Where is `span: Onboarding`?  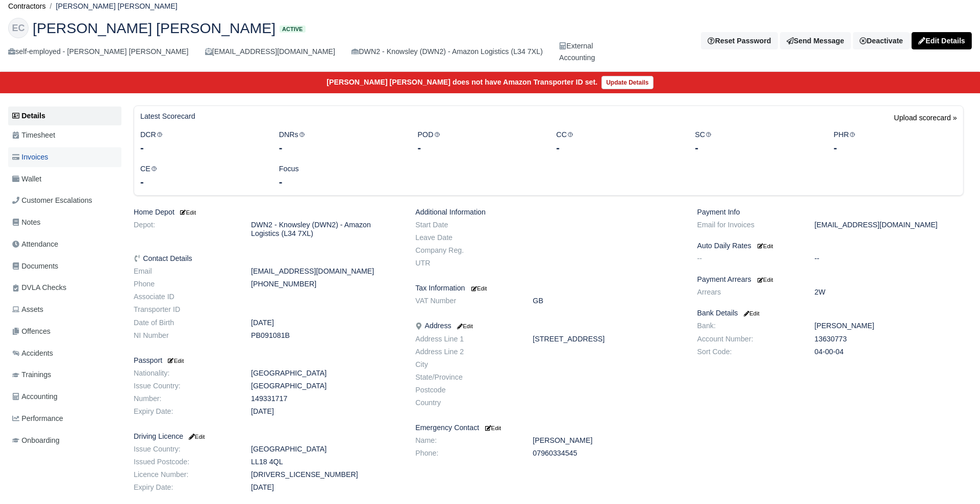 span: Onboarding is located at coordinates (36, 440).